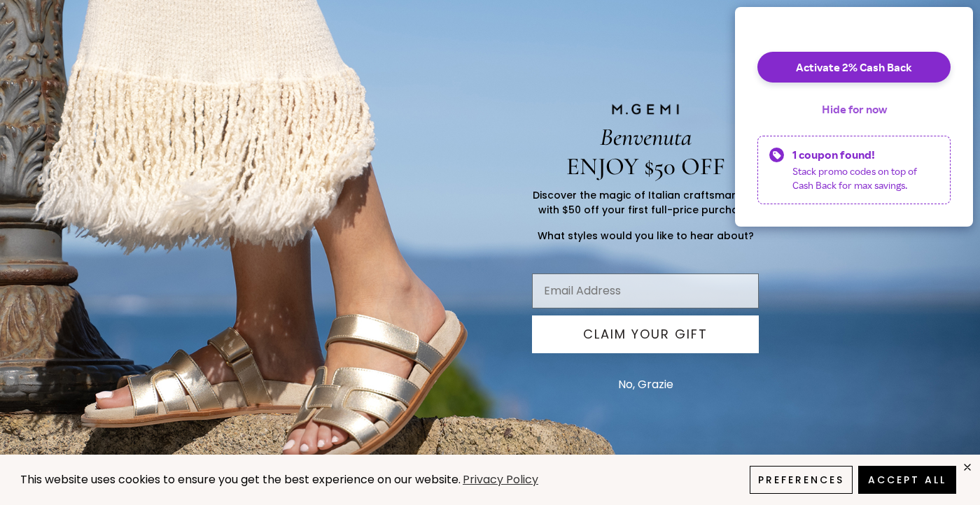 The width and height of the screenshot is (980, 505). What do you see at coordinates (801, 480) in the screenshot?
I see `button: Preferences` at bounding box center [801, 480].